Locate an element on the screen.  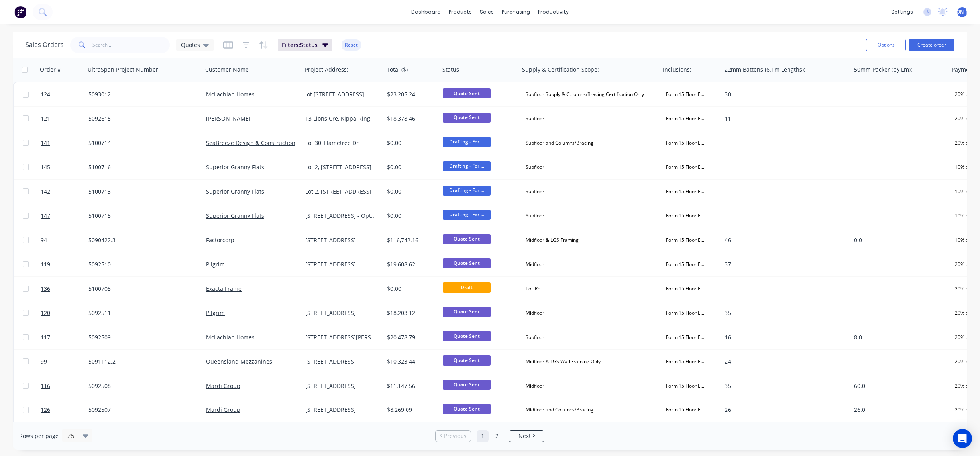
div: 50mm Packer (by Lm): is located at coordinates (883, 70).